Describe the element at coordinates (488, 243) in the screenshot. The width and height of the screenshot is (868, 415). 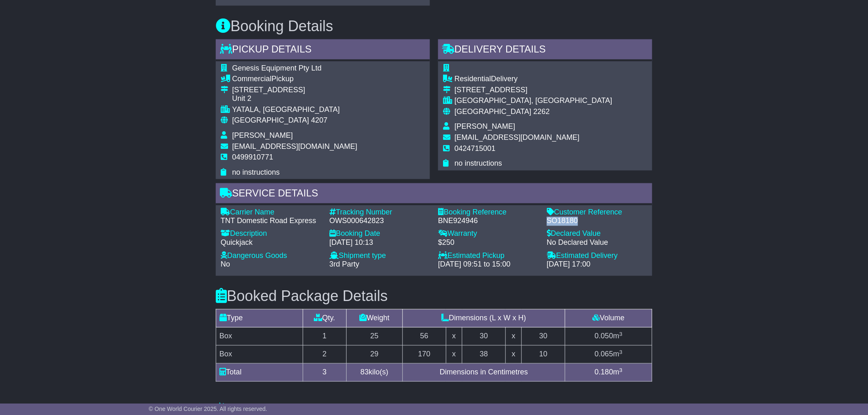
I see `div: $250` at that location.